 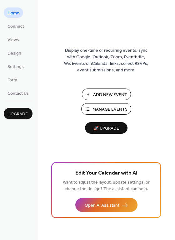 What do you see at coordinates (106, 128) in the screenshot?
I see `button: 🚀 Upgrade` at bounding box center [106, 128].